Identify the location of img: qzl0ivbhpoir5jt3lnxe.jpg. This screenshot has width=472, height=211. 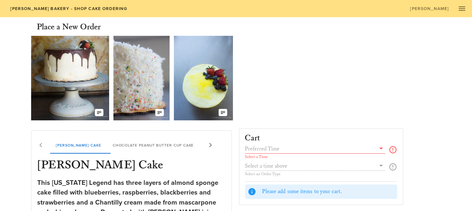
(141, 78).